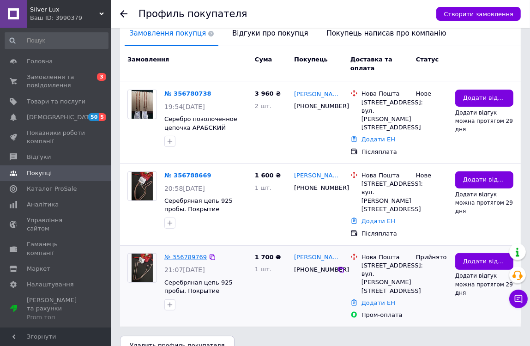 The width and height of the screenshot is (530, 346). What do you see at coordinates (268, 175) in the screenshot?
I see `span: 1 600 ₴` at bounding box center [268, 175].